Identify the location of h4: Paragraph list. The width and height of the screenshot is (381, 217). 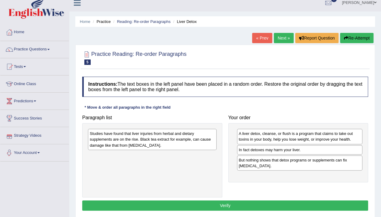
(152, 118).